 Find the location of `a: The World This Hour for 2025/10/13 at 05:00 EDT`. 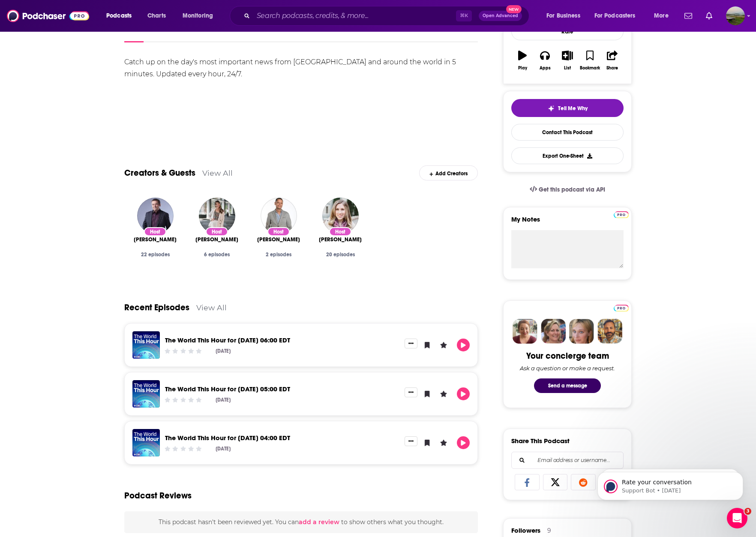

a: The World This Hour for 2025/10/13 at 05:00 EDT is located at coordinates (228, 389).